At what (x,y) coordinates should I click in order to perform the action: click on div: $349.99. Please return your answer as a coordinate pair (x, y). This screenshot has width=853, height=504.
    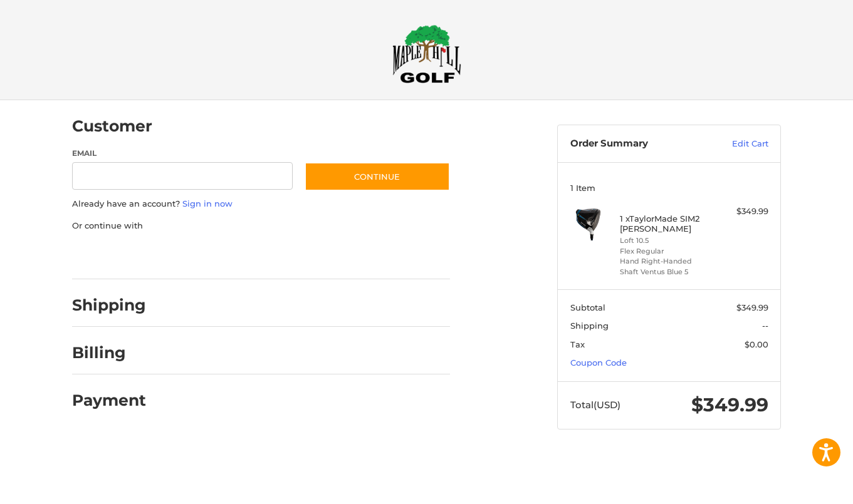
    Looking at the image, I should click on (744, 212).